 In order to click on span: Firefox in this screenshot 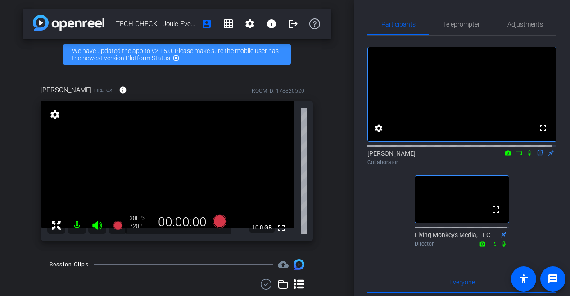, I will do `click(103, 90)`.